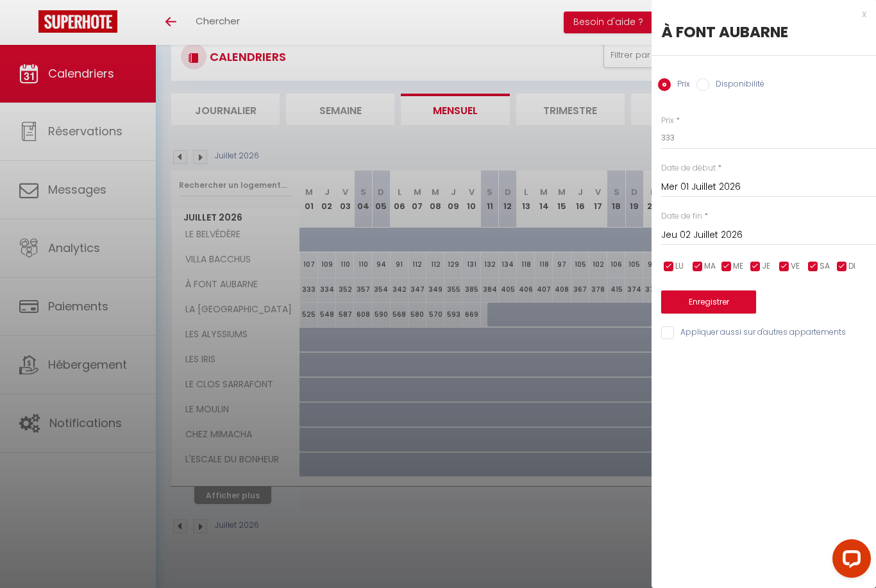 The height and width of the screenshot is (588, 876). I want to click on span: SA, so click(825, 266).